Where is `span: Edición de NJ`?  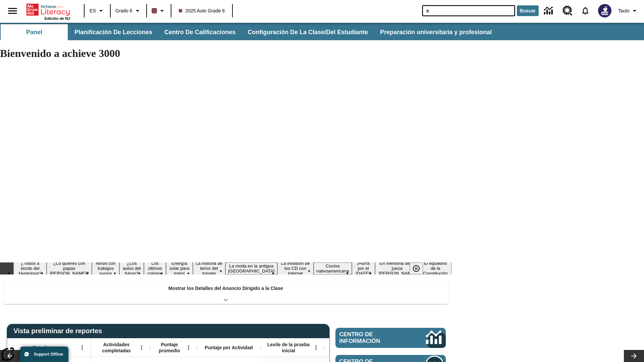
span: Edición de NJ is located at coordinates (57, 19).